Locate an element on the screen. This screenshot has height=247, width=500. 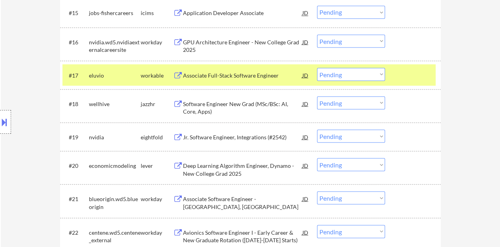
div: #16 is located at coordinates (75, 42).